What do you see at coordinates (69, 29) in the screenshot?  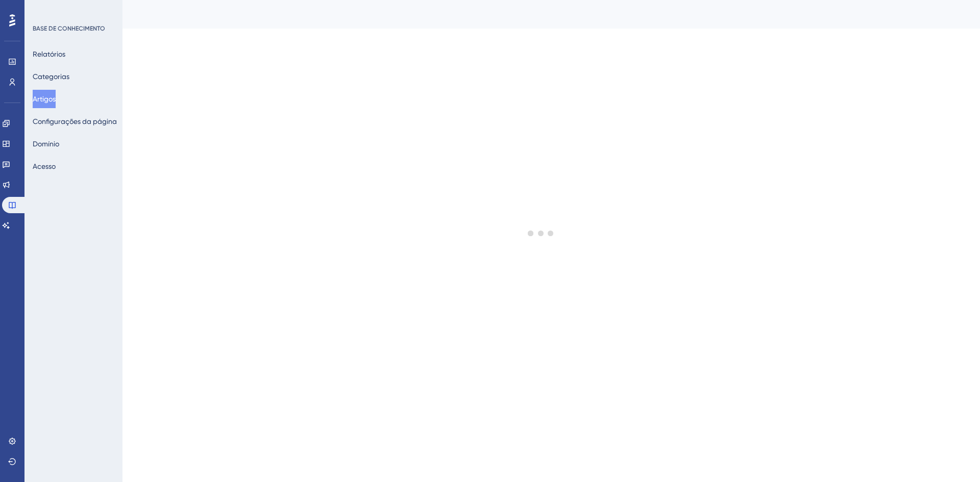 I see `font: BASE DE CONHECIMENTO` at bounding box center [69, 29].